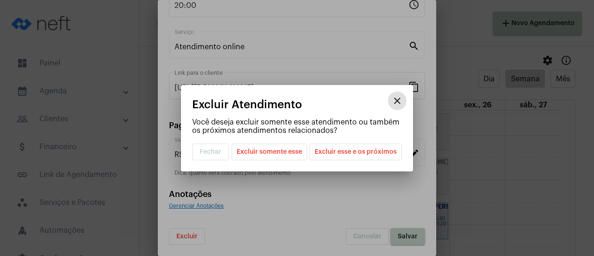 The height and width of the screenshot is (256, 594). Describe the element at coordinates (210, 152) in the screenshot. I see `button: Fechar` at that location.